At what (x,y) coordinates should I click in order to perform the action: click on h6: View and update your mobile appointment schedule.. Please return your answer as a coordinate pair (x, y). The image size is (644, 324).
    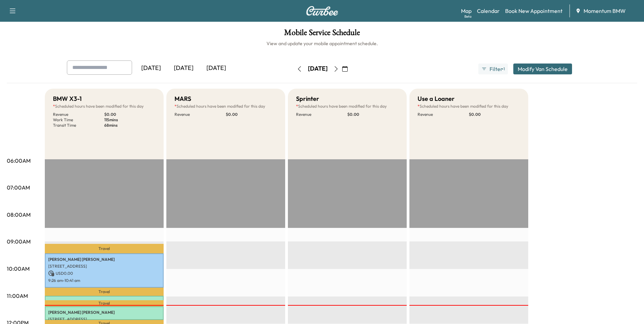
    Looking at the image, I should click on (322, 43).